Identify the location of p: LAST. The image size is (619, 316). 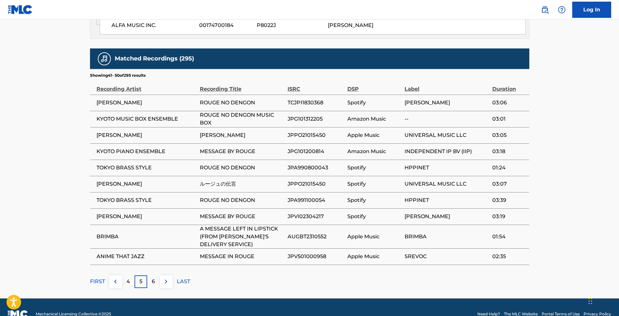
(183, 281).